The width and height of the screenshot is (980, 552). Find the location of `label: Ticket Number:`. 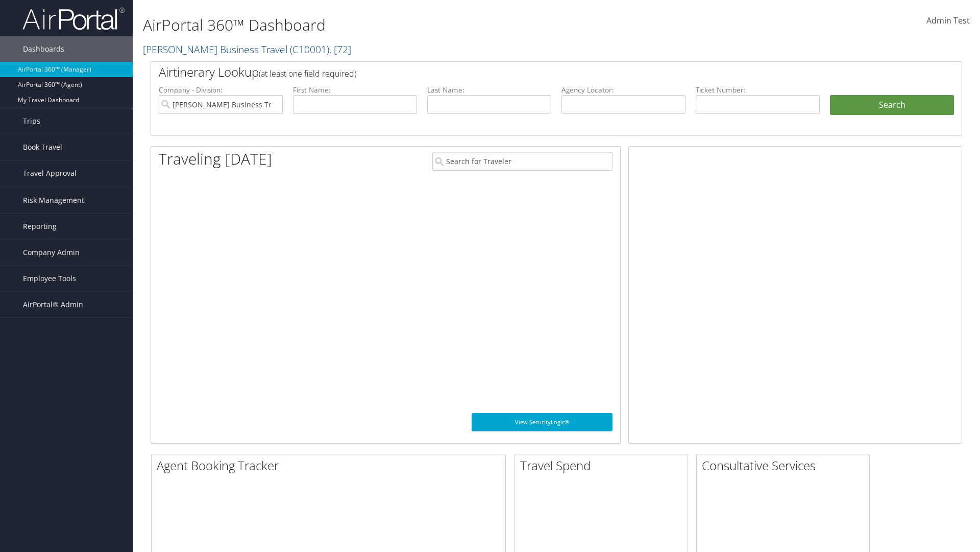

label: Ticket Number: is located at coordinates (757, 90).